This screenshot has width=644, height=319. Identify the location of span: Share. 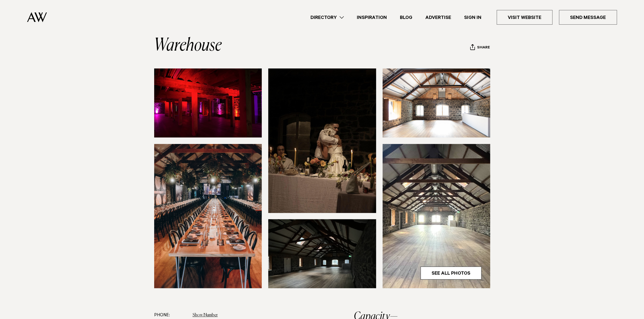
(483, 48).